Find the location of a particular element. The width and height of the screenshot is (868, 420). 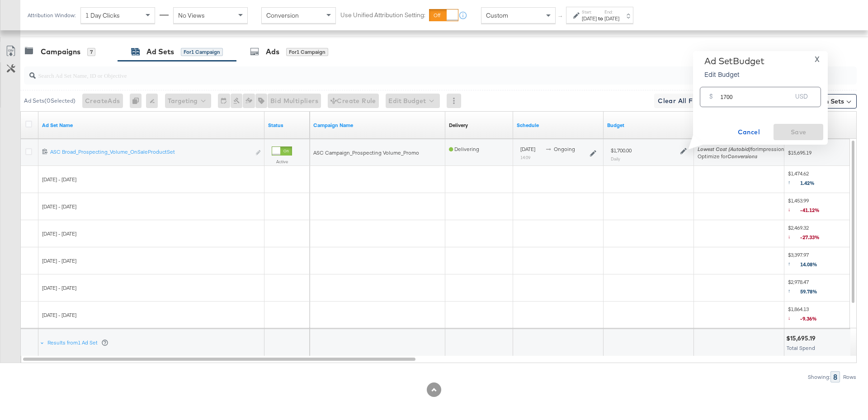

span: 1.42% is located at coordinates (811, 183).